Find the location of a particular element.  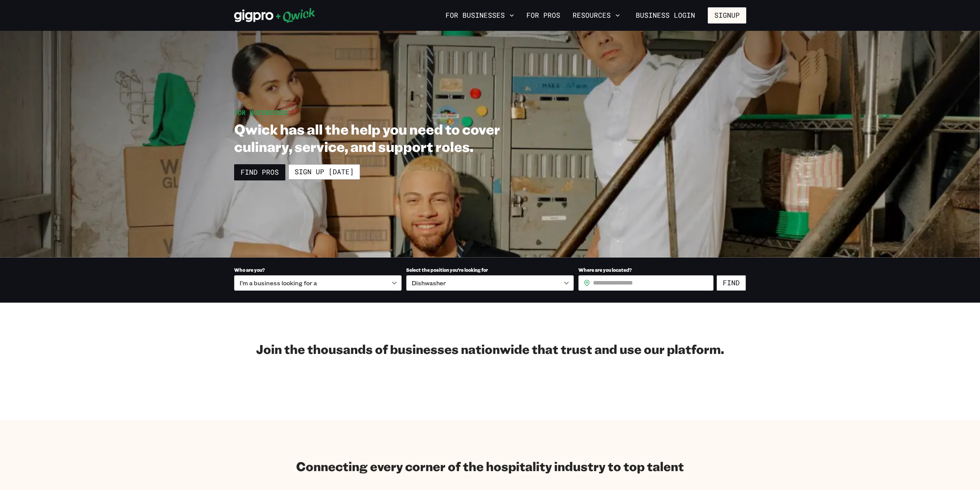

button: For Businesses is located at coordinates (480, 16).